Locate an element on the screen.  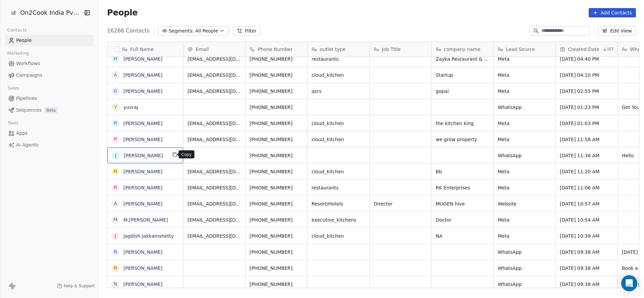
span: Director is located at coordinates (400, 204).